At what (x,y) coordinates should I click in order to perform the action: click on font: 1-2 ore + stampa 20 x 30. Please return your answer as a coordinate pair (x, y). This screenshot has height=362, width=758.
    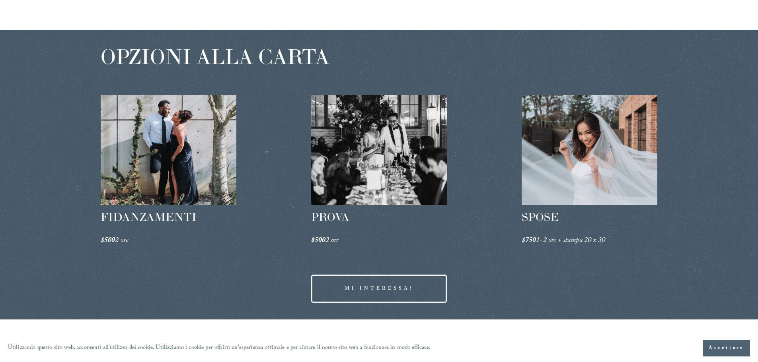
    Looking at the image, I should click on (571, 241).